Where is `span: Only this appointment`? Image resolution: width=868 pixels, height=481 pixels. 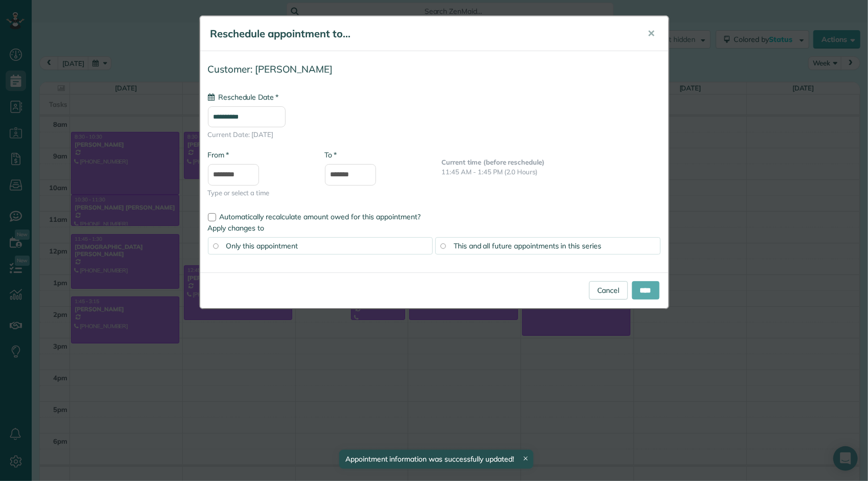
span: Only this appointment is located at coordinates (262, 246).